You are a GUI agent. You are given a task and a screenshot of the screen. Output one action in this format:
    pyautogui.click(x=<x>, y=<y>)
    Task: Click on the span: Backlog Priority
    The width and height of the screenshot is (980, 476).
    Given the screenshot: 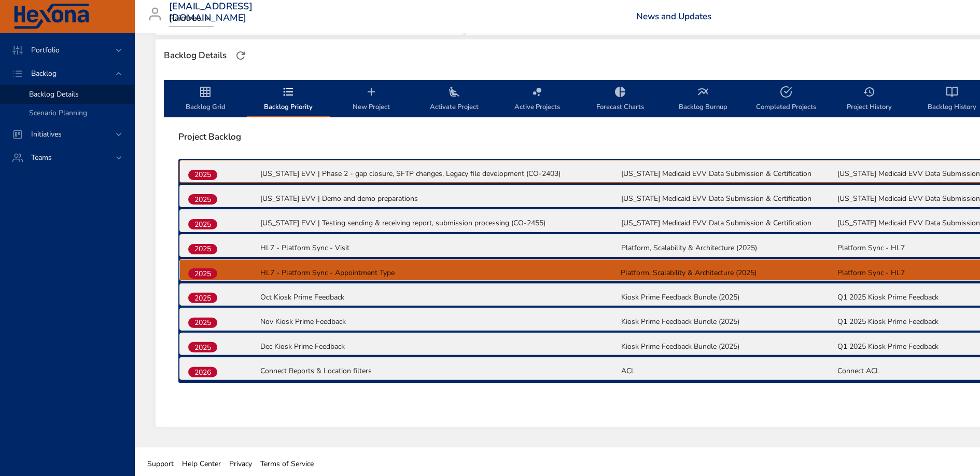 What is the action you would take?
    pyautogui.click(x=289, y=99)
    